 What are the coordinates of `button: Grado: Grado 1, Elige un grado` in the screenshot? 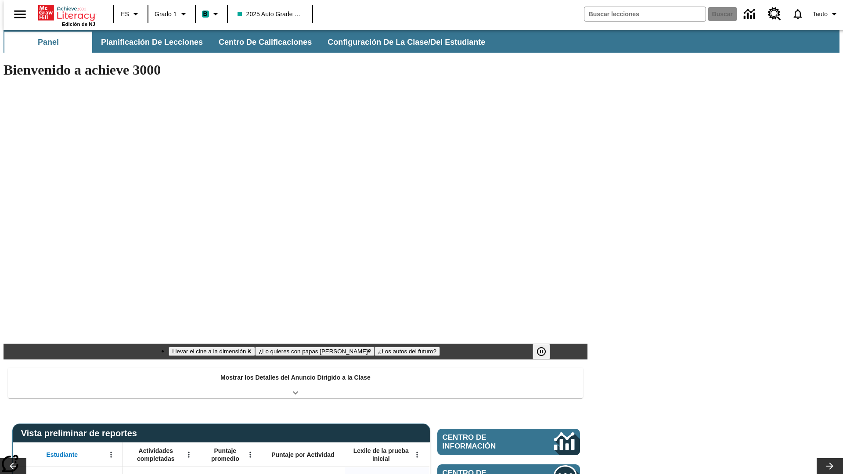 It's located at (172, 14).